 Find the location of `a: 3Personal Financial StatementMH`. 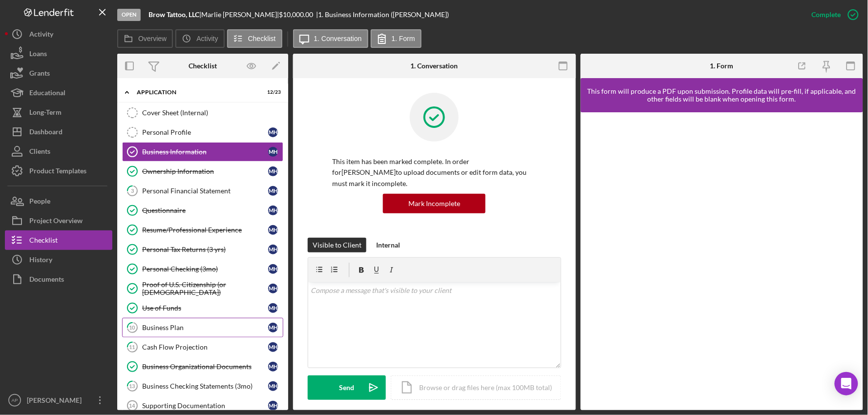

a: 3Personal Financial StatementMH is located at coordinates (202, 191).